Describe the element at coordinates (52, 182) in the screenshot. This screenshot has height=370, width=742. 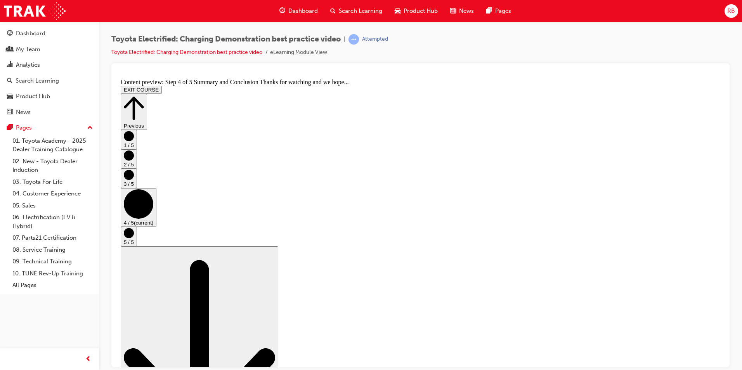
I see `a: 03. Toyota For Life` at that location.